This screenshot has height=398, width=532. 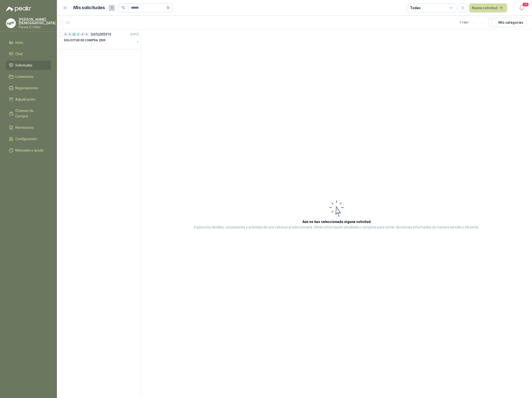 I want to click on div: 1 - 1 de 1, so click(x=472, y=23).